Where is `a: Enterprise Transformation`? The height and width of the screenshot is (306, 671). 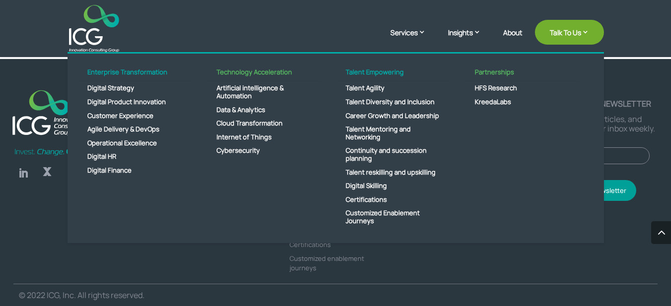
a: Enterprise Transformation is located at coordinates (135, 75).